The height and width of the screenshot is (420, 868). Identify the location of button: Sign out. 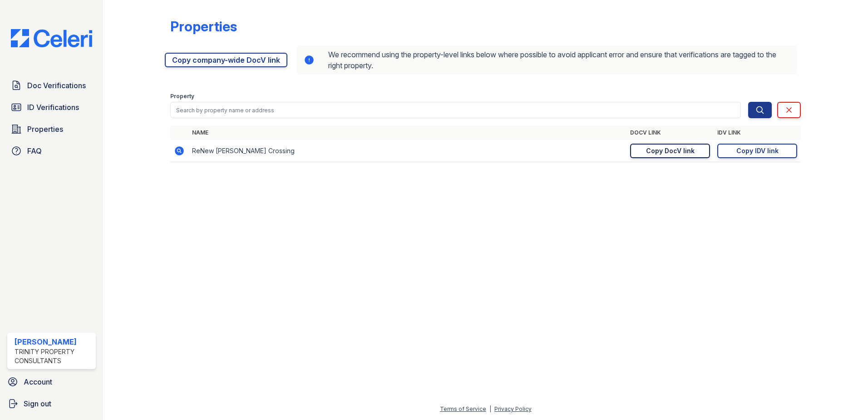
(51, 404).